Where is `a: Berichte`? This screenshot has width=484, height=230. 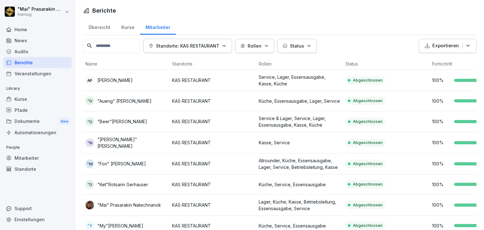
a: Berichte is located at coordinates (37, 62).